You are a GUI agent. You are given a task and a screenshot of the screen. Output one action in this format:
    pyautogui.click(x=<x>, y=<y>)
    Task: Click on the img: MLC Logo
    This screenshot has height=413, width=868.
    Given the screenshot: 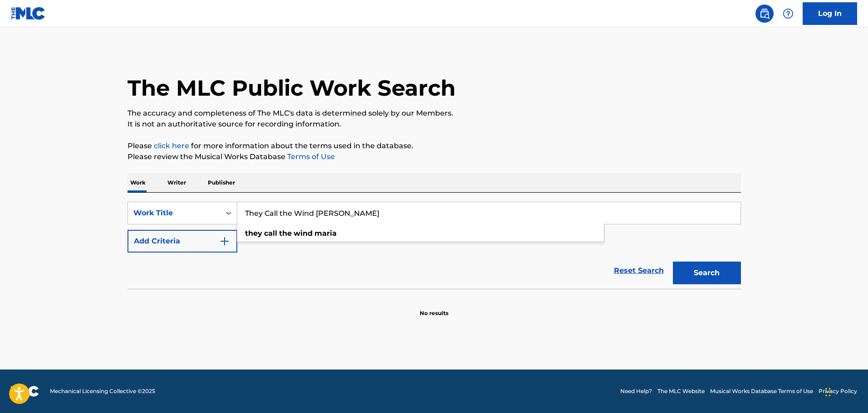 What is the action you would take?
    pyautogui.click(x=28, y=13)
    